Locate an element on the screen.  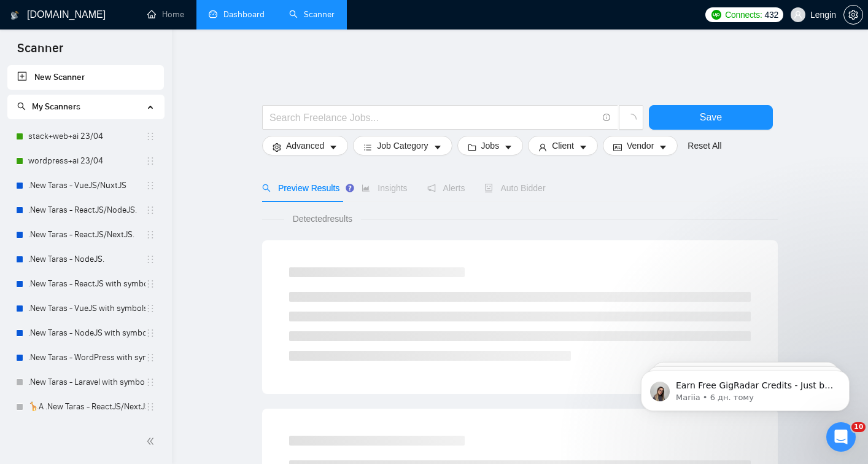
a: .New Taras - ReactJS with symbols is located at coordinates (87, 283).